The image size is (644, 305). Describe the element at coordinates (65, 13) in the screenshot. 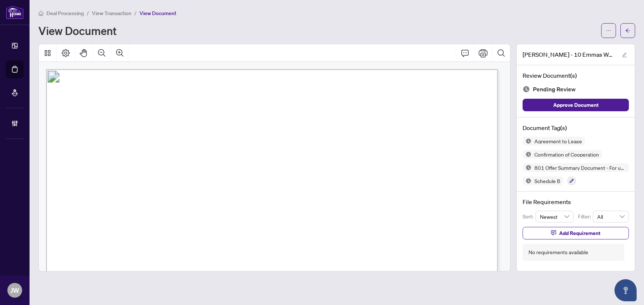

I see `span: Deal Processing` at that location.